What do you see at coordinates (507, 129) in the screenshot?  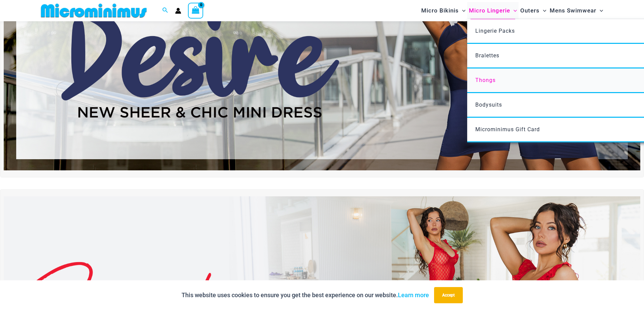 I see `span: Microminimus Gift Card` at bounding box center [507, 129].